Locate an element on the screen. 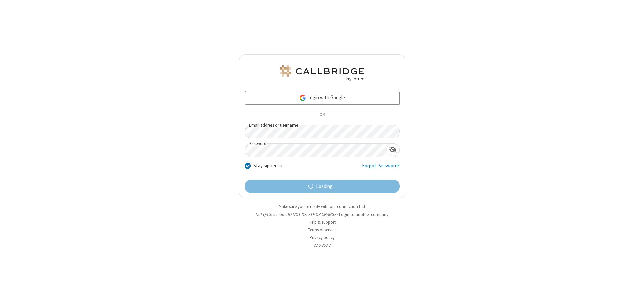  a: Help & support is located at coordinates (322, 222).